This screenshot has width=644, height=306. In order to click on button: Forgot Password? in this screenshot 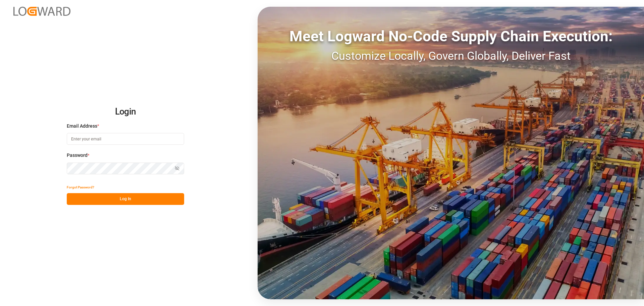, I will do `click(80, 187)`.